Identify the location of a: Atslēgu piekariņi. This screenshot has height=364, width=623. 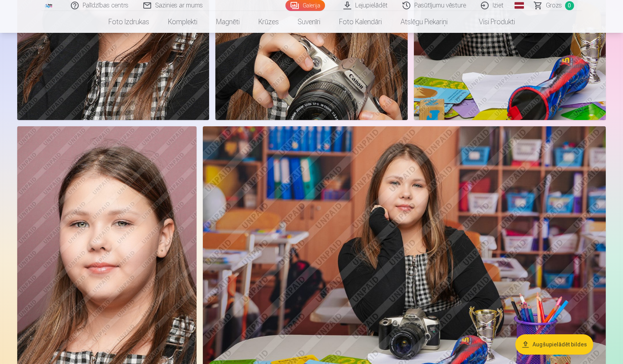
(424, 22).